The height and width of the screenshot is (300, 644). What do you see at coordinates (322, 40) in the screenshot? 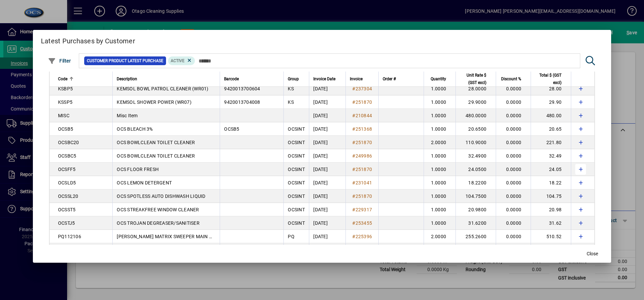
I see `h2: Latest Purchases by Customer` at bounding box center [322, 40].